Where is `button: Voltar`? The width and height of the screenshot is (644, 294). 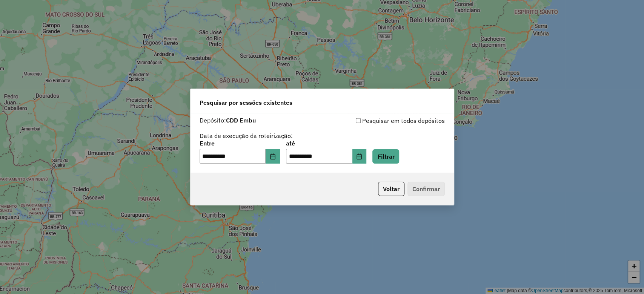 button: Voltar is located at coordinates (391, 189).